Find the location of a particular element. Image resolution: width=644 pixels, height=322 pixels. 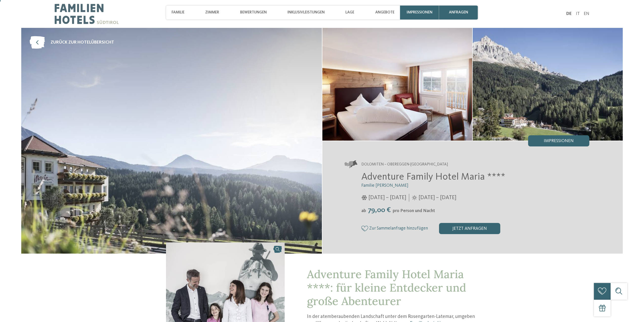

span: pro Person und Nacht is located at coordinates (414, 210).